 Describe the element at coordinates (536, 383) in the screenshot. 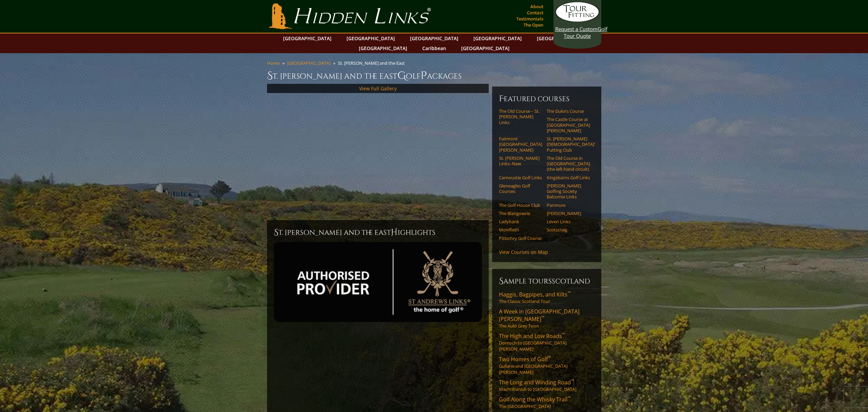

I see `span: The Long and Winding Road` at that location.